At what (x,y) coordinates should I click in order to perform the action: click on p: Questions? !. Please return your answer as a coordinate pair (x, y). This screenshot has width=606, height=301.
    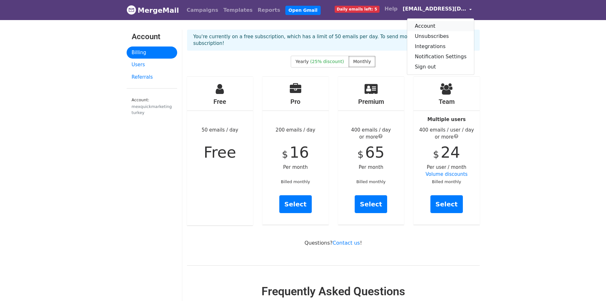
    Looking at the image, I should click on (333, 242).